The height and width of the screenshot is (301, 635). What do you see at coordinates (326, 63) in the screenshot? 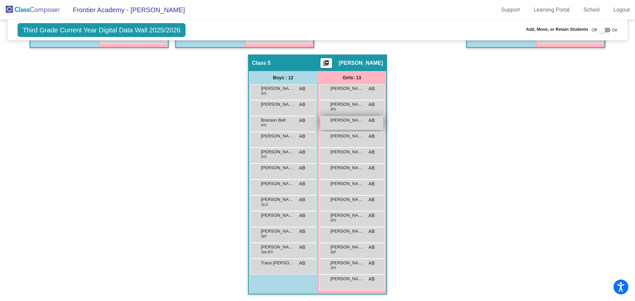
I see `button: Print Students Details` at bounding box center [326, 63].